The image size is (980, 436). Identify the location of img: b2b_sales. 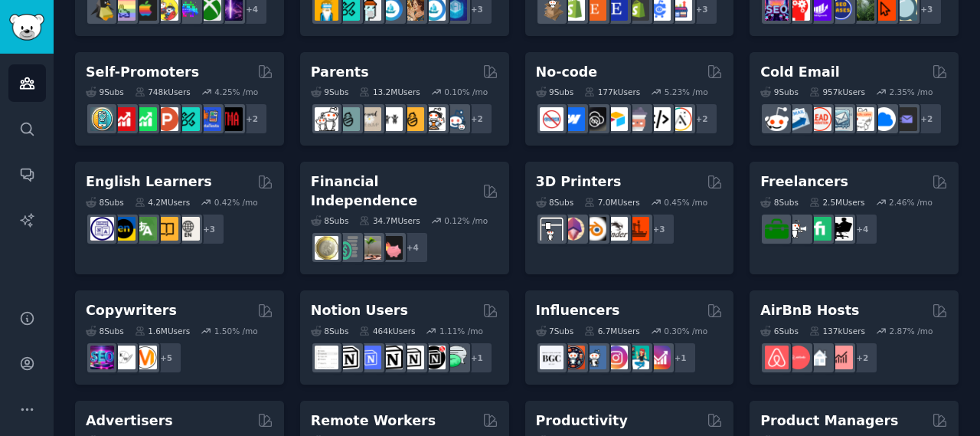
(863, 118).